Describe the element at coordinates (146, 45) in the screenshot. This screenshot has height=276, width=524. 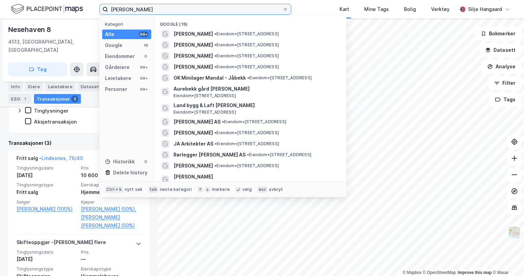
I see `div: 19` at that location.